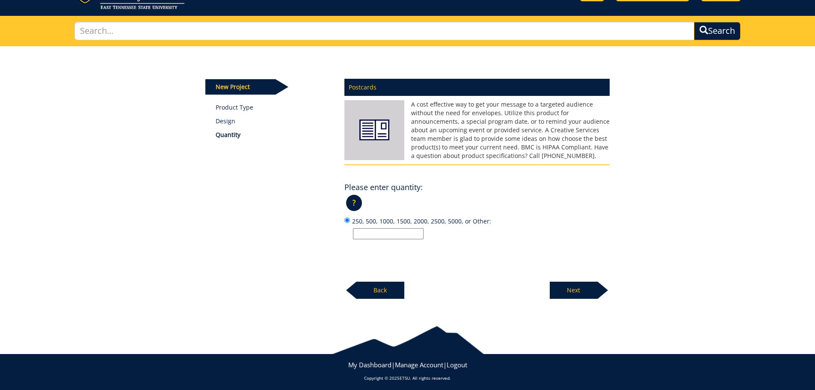  What do you see at coordinates (419, 364) in the screenshot?
I see `a: Manage Account` at bounding box center [419, 364].